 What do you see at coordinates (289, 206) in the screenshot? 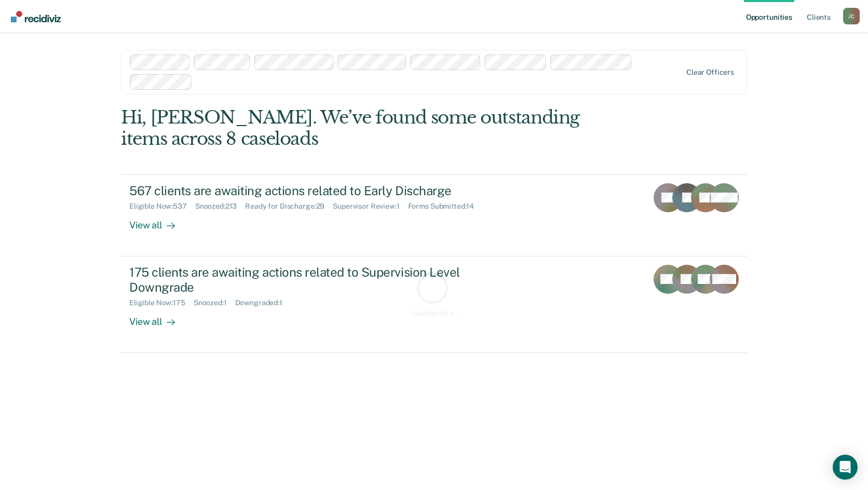
I see `div: Ready for Discharge : 29` at bounding box center [289, 206].